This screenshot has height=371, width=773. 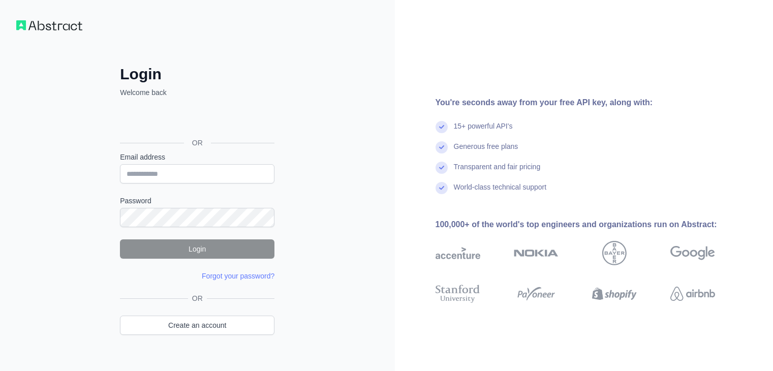 What do you see at coordinates (483, 131) in the screenshot?
I see `div: 15+ powerful API's` at bounding box center [483, 131].